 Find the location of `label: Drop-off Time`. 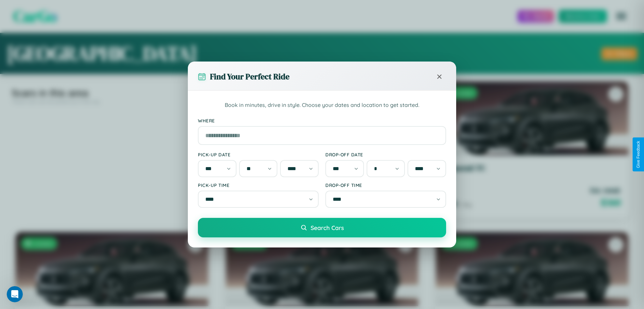

label: Drop-off Time is located at coordinates (386, 185).